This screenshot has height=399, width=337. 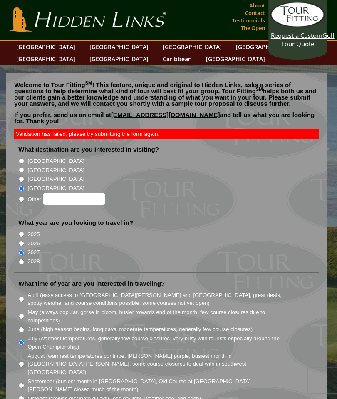 What do you see at coordinates (33, 244) in the screenshot?
I see `label: 2026` at bounding box center [33, 244].